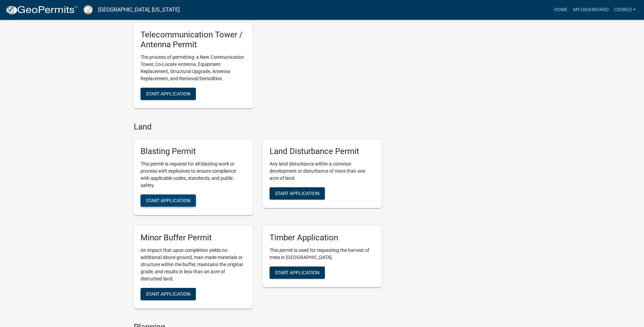 This screenshot has height=327, width=644. Describe the element at coordinates (193, 264) in the screenshot. I see `p: An impact that upon completion yields no additional above ground, man-made materials or structure...` at that location.